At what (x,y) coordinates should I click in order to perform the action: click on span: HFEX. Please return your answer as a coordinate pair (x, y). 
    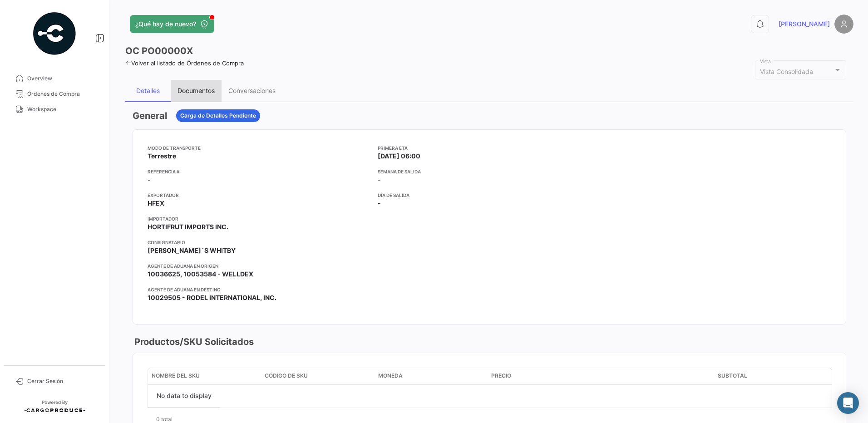
    Looking at the image, I should click on (155, 203).